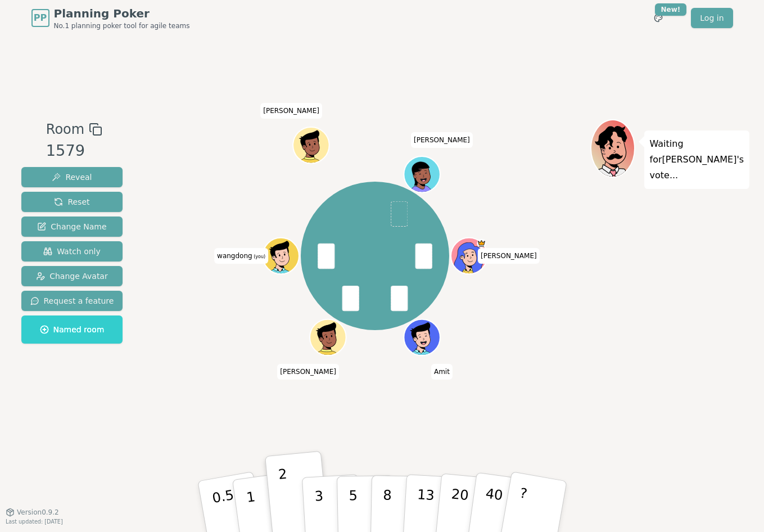 The width and height of the screenshot is (764, 532). What do you see at coordinates (38, 512) in the screenshot?
I see `span: Version 0.9.2` at bounding box center [38, 512].